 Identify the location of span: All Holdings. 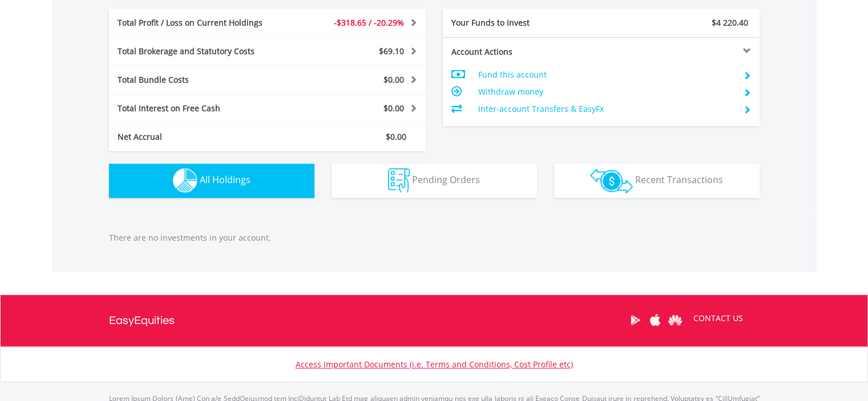
(225, 180).